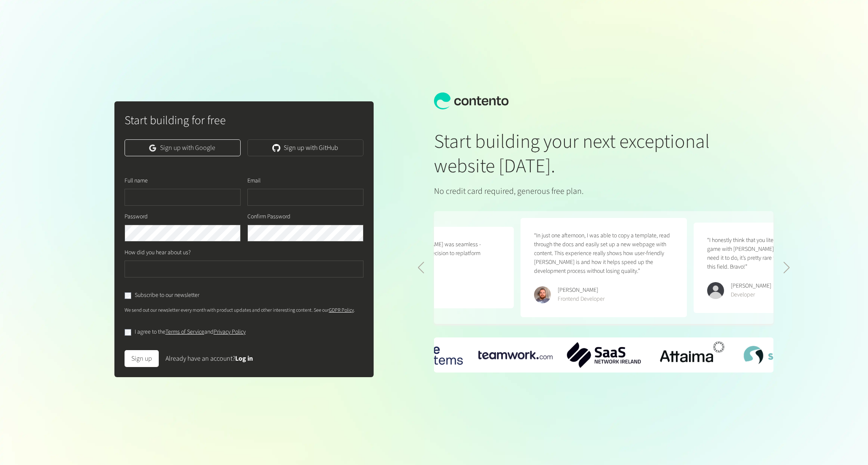  I want to click on div: 2 / 6, so click(604, 355).